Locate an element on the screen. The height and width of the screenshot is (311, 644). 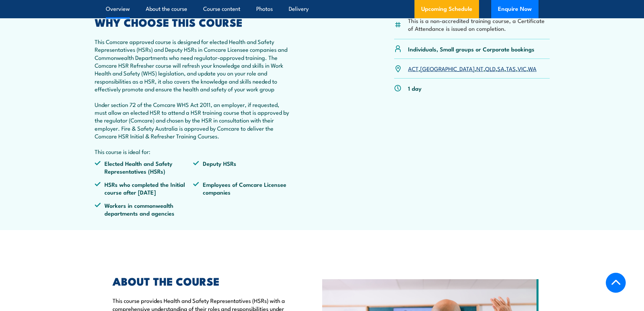
a: WA is located at coordinates (532, 68).